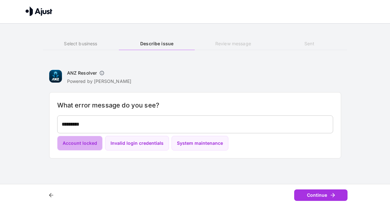 The height and width of the screenshot is (206, 390). I want to click on button: System maintenance, so click(200, 143).